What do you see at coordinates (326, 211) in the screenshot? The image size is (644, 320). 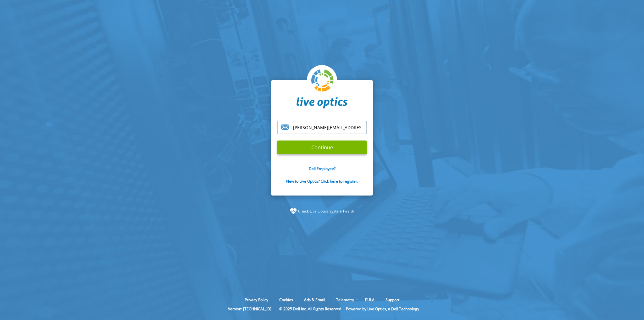 I see `a: Check Live Optics system health` at bounding box center [326, 211].